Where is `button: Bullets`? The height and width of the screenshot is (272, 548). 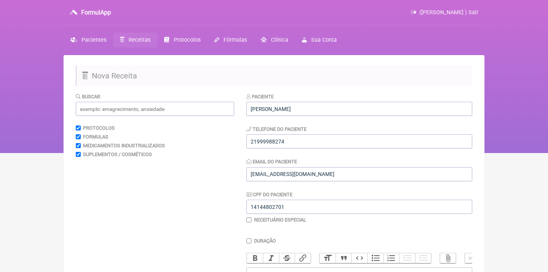 button: Bullets is located at coordinates (376, 258).